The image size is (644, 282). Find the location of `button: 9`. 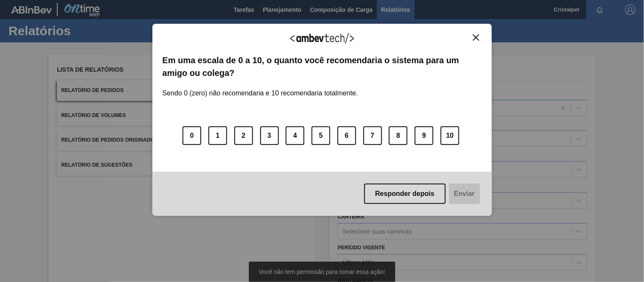

button: 9 is located at coordinates (424, 136).